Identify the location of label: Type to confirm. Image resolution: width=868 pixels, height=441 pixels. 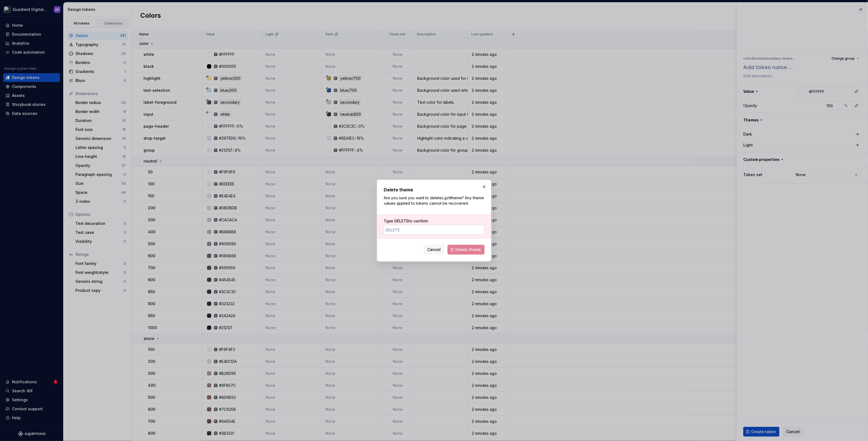
(406, 221).